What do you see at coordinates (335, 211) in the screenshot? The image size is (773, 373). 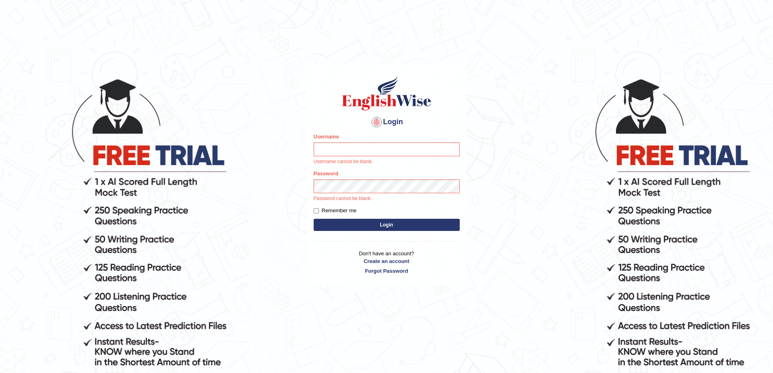 I see `label: Remember me` at bounding box center [335, 211].